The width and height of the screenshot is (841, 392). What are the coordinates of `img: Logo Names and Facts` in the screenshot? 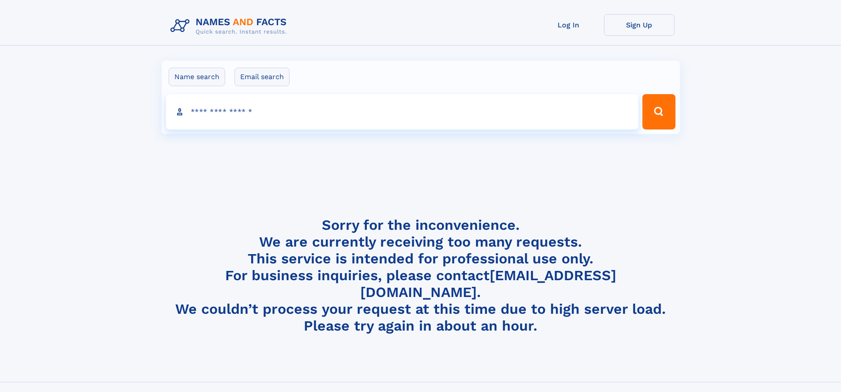 It's located at (231, 26).